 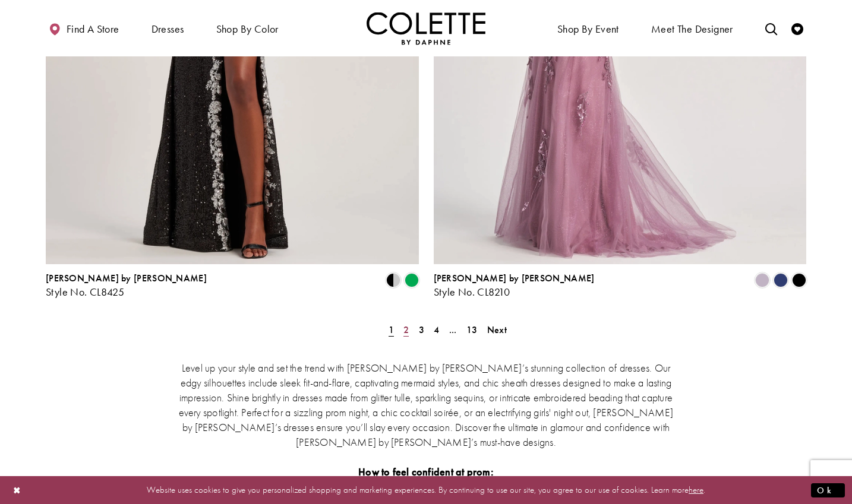 I want to click on span: Style No. CL8210, so click(x=471, y=292).